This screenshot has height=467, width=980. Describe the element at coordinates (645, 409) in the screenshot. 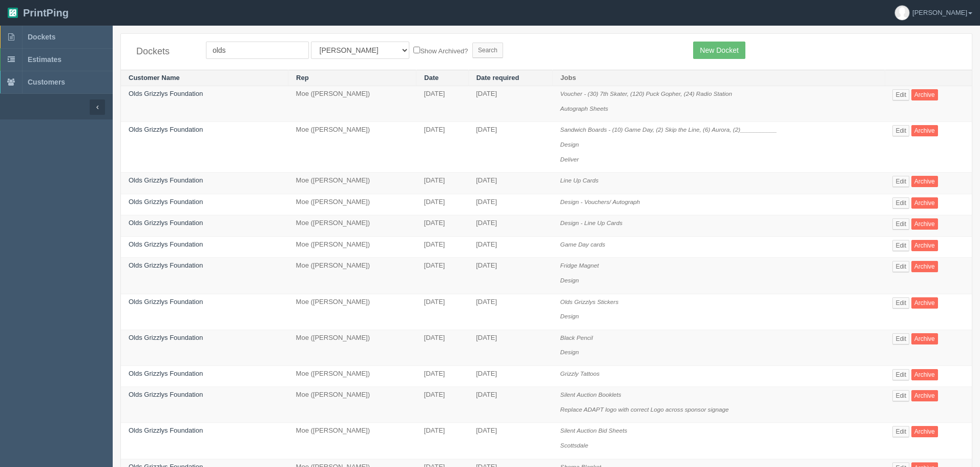

I see `i: Replace ADAPT logo with correct Logo across sponsor signage` at that location.